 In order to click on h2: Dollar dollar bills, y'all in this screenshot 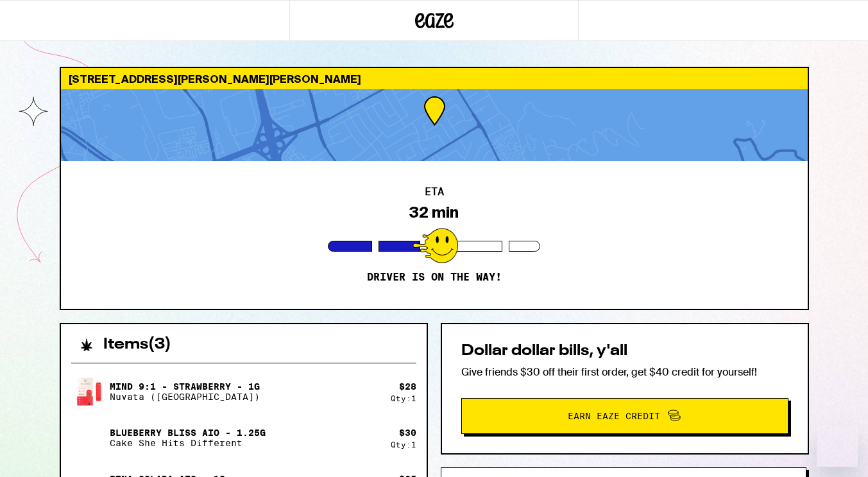, I will do `click(625, 351)`.